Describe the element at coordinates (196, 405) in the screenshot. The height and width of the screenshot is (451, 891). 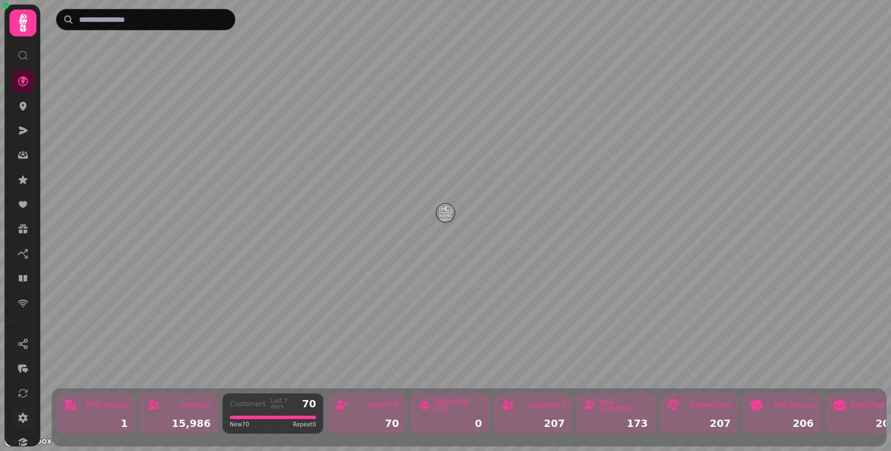
I see `div: Contacts` at that location.